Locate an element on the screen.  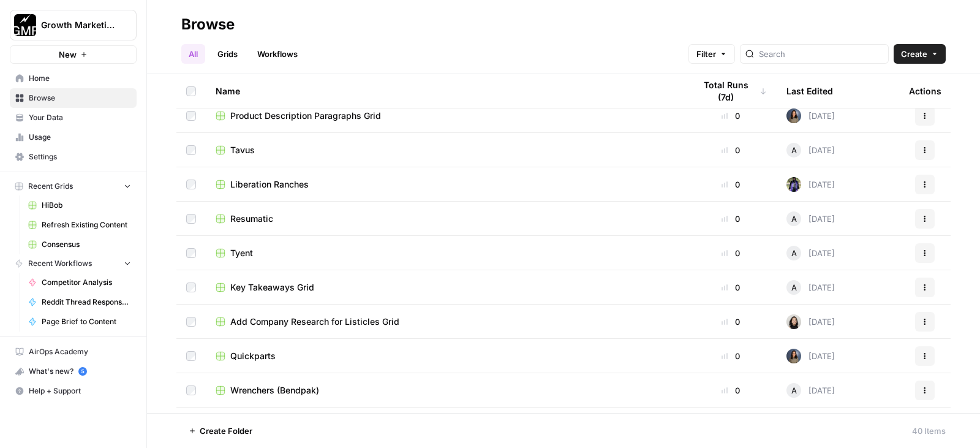
span: Refresh Existing Content is located at coordinates (86, 224).